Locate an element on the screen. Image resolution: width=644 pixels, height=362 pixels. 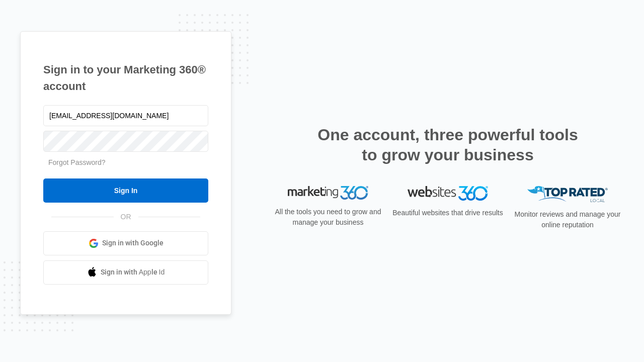
p: Beautiful websites that drive results is located at coordinates (448, 212).